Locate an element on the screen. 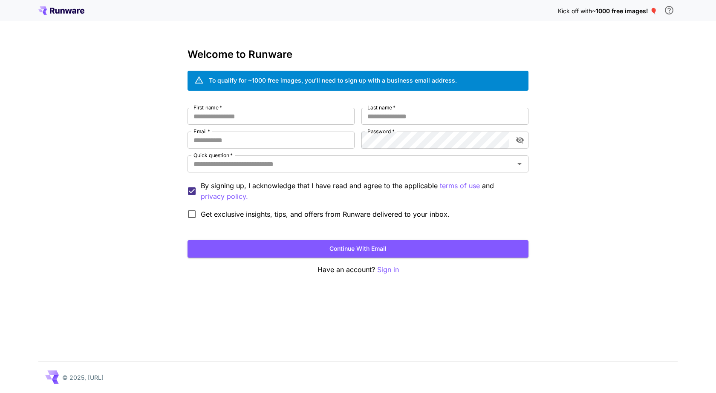 The height and width of the screenshot is (393, 716). button: Continue with email is located at coordinates (358, 249).